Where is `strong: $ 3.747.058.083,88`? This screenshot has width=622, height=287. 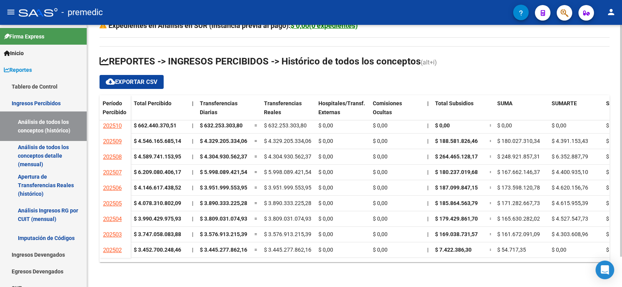
strong: $ 3.747.058.083,88 is located at coordinates (157, 234).